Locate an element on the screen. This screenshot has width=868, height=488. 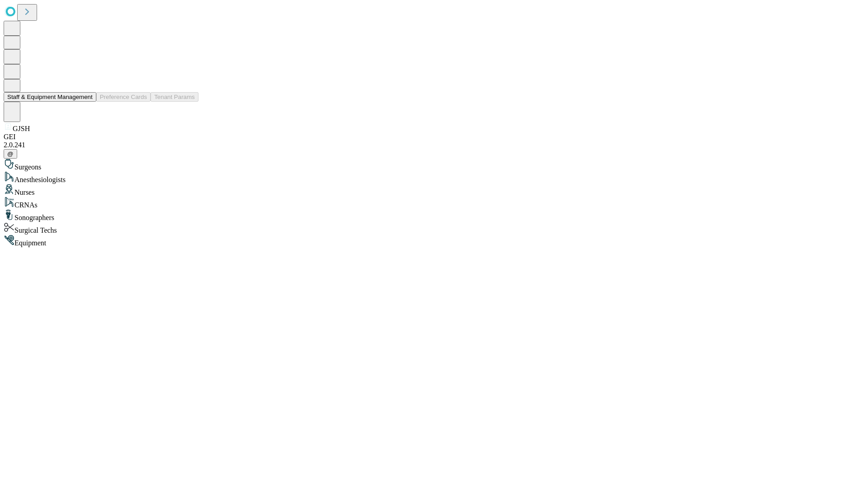
div: Surgical Techs is located at coordinates (434, 228).